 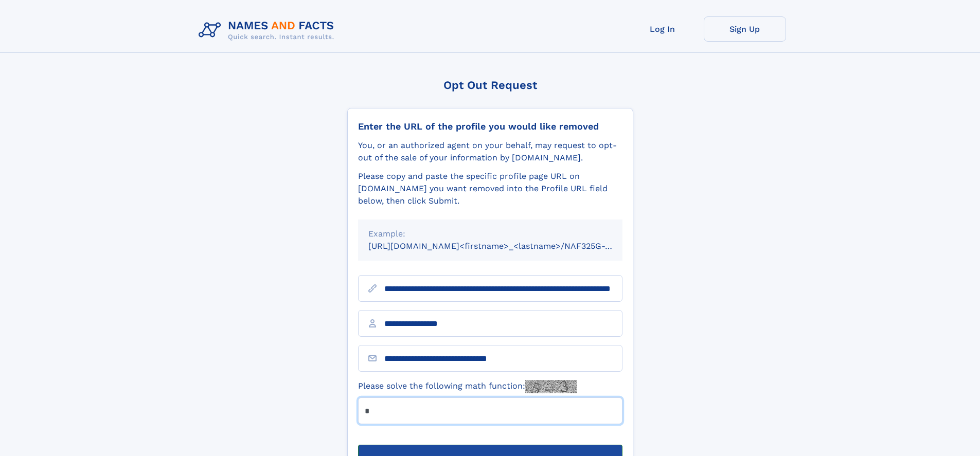 What do you see at coordinates (745, 29) in the screenshot?
I see `a: Sign Up` at bounding box center [745, 29].